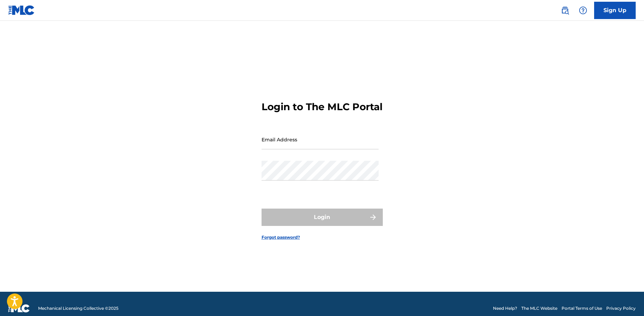 Image resolution: width=644 pixels, height=316 pixels. What do you see at coordinates (322, 107) in the screenshot?
I see `h3: Login to The MLC Portal` at bounding box center [322, 107].